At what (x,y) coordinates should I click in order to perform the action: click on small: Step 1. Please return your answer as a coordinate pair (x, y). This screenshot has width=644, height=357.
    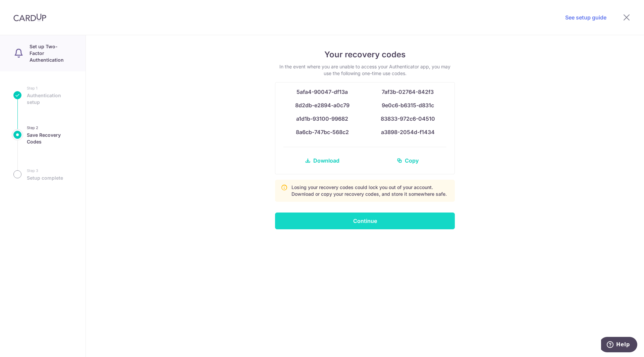
    Looking at the image, I should click on (49, 88).